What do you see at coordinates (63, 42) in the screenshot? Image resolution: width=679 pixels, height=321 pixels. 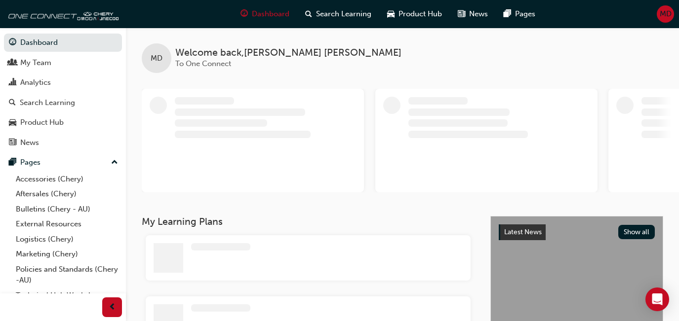 I see `a: Dashboard` at bounding box center [63, 42].